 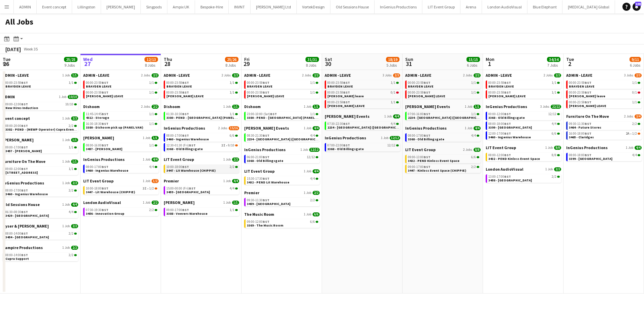 What do you see at coordinates (202, 141) in the screenshot?
I see `div: InGenius Productions2 Jobs15/1608:00-17:00BST6/63460 - Ingenius Warehouse12:30-01:30 (Fri)BST2I•9...` at bounding box center [202, 141].